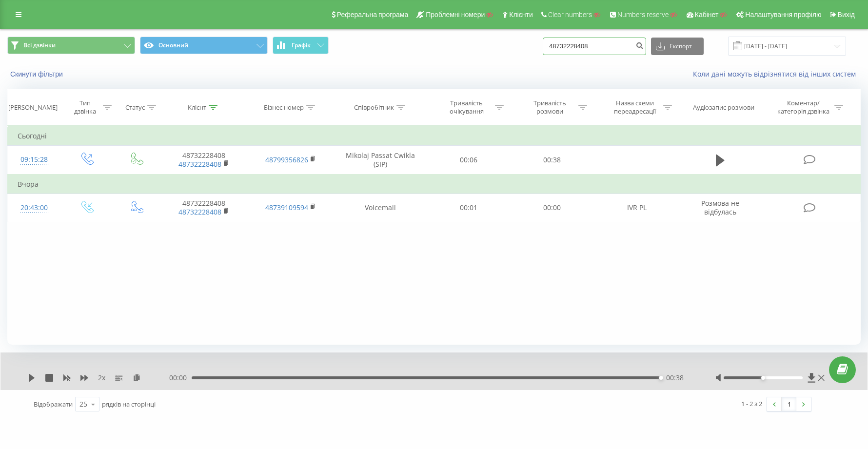 Image resolution: width=868 pixels, height=449 pixels. What do you see at coordinates (707, 14) in the screenshot?
I see `span: Кабінет` at bounding box center [707, 14].